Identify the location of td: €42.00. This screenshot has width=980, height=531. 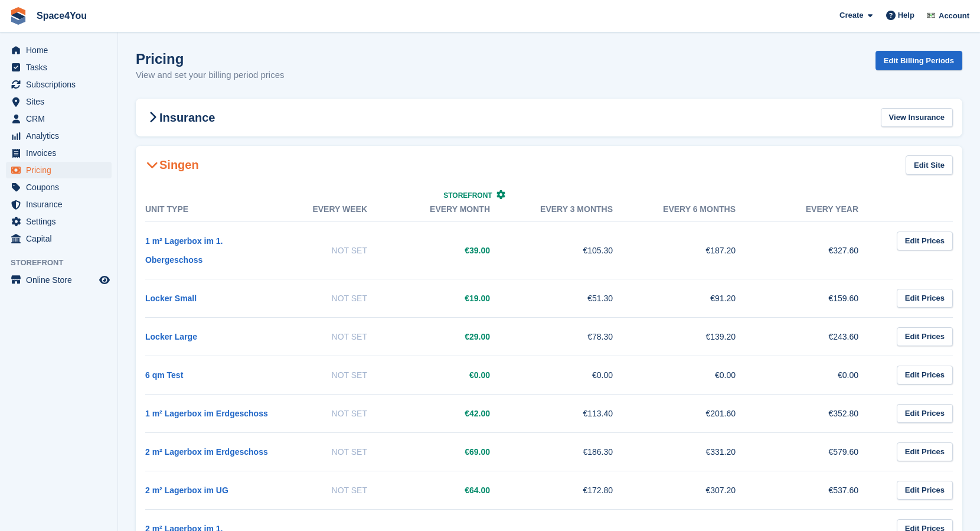
(452, 413).